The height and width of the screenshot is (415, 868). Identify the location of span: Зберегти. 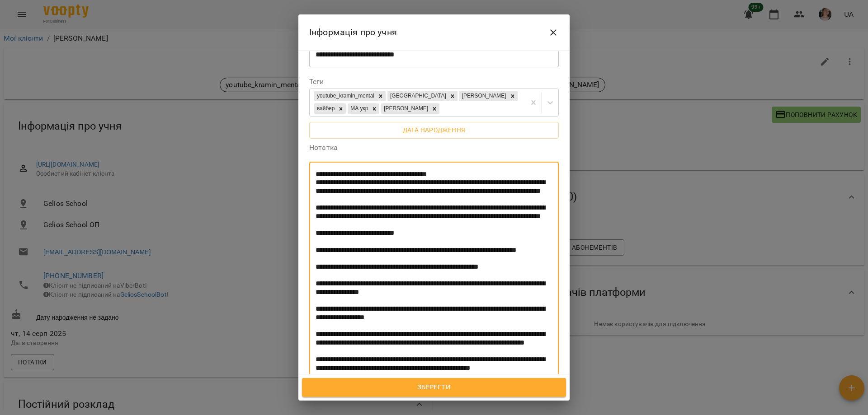
(434, 387).